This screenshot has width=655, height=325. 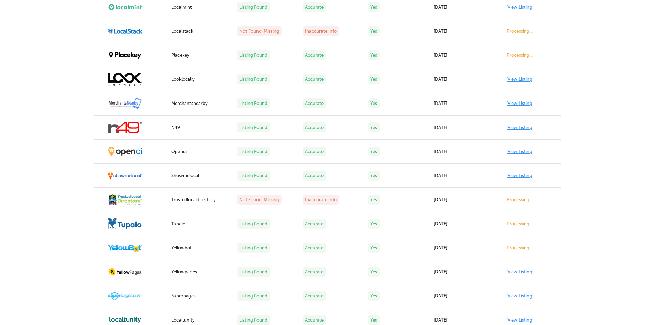 What do you see at coordinates (200, 296) in the screenshot?
I see `div: Superpages` at bounding box center [200, 296].